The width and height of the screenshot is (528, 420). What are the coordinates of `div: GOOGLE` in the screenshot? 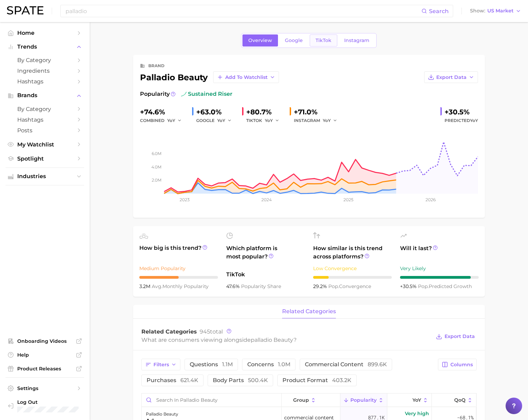 It's located at (216, 121).